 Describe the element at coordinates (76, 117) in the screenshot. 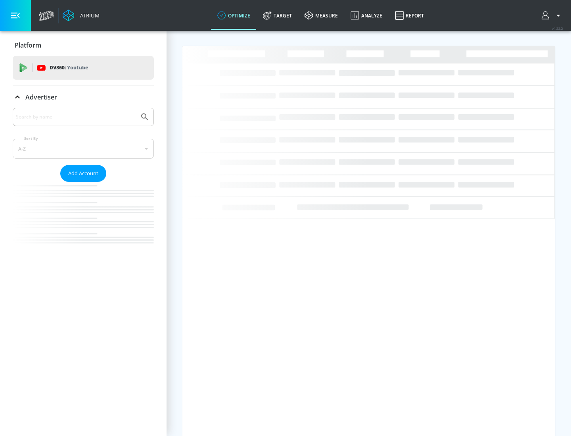

I see `input: Search by name` at that location.